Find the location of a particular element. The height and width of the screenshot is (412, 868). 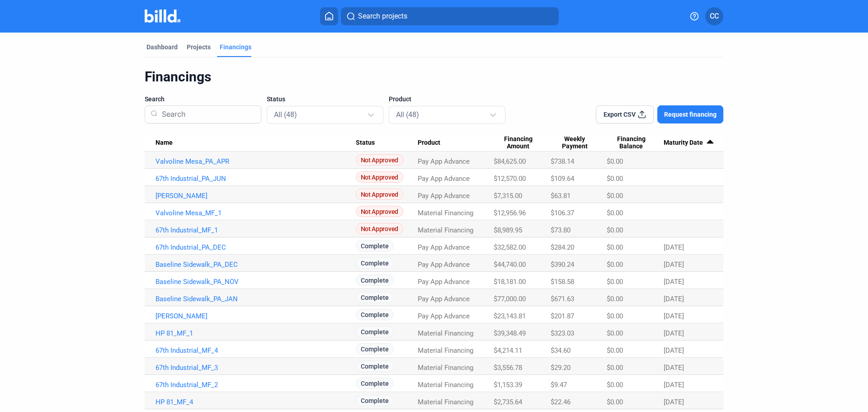

span: $8,989.95 is located at coordinates (508, 230).